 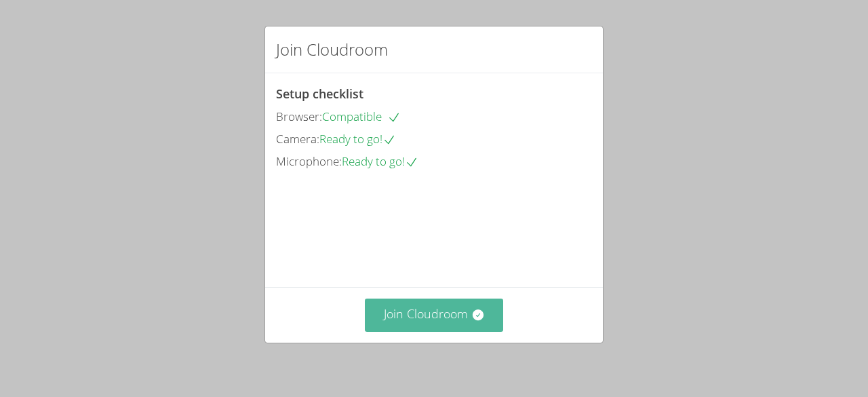 What do you see at coordinates (308, 161) in the screenshot?
I see `span: Microphone:` at bounding box center [308, 161].